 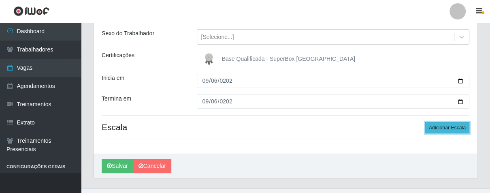 What do you see at coordinates (218, 37) in the screenshot?
I see `div: [Selecione...]` at bounding box center [218, 37].